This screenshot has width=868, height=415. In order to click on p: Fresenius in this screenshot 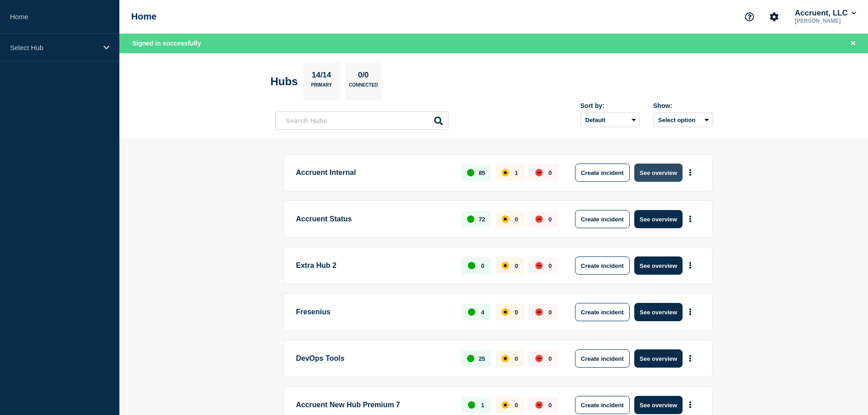, I will do `click(373, 312)`.